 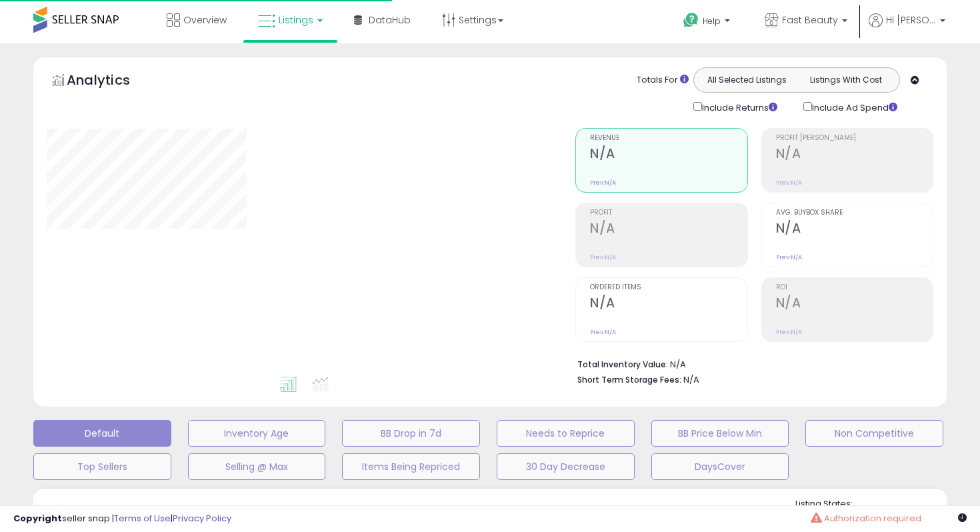 I want to click on span: Avg. Buybox Share, so click(x=854, y=213).